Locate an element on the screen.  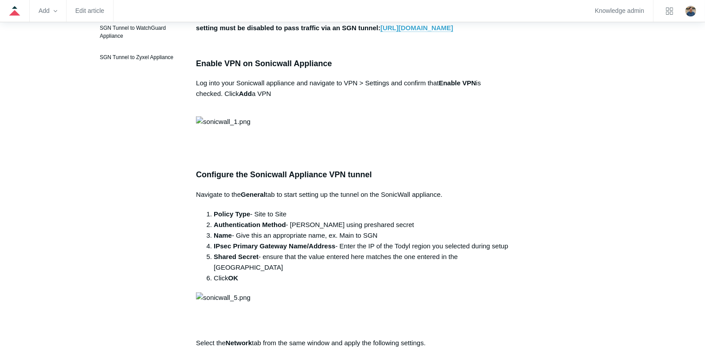
strong: Name is located at coordinates (223, 235).